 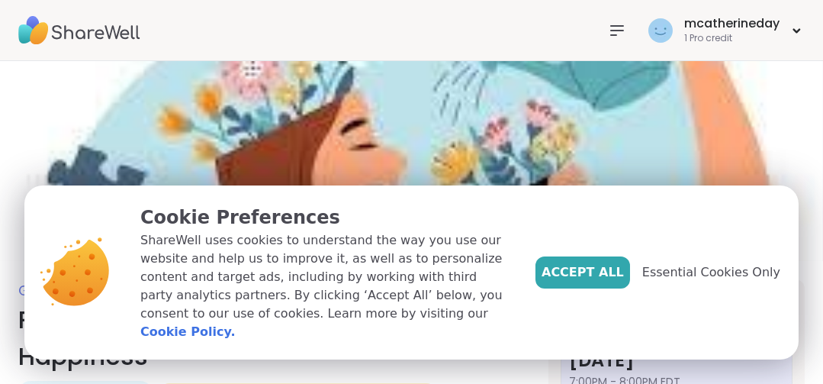 What do you see at coordinates (661, 31) in the screenshot?
I see `img: mcatherineday` at bounding box center [661, 31].